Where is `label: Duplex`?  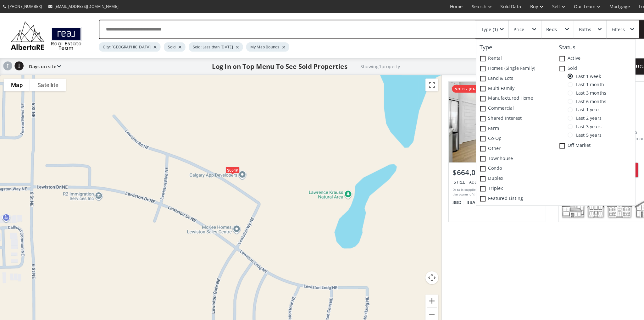
label: Duplex is located at coordinates (502, 174).